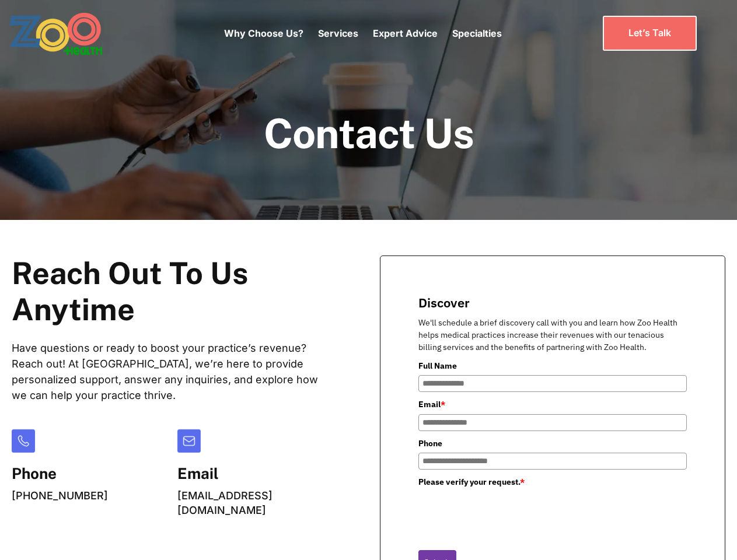 The height and width of the screenshot is (560, 737). What do you see at coordinates (338, 33) in the screenshot?
I see `div: Services` at bounding box center [338, 33].